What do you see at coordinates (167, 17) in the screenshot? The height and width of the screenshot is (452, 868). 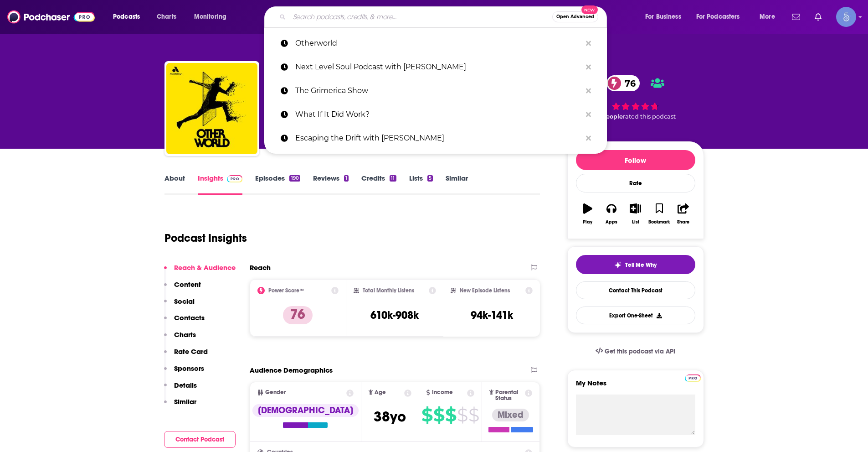 I see `span: Charts` at bounding box center [167, 17].